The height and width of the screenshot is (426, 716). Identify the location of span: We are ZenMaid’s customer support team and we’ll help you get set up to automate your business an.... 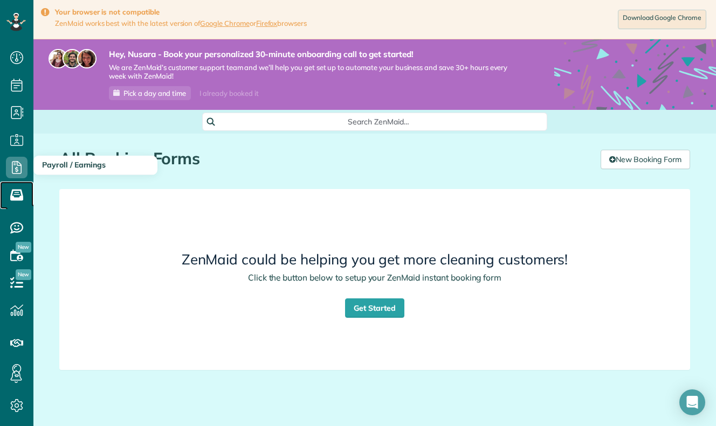
(315, 72).